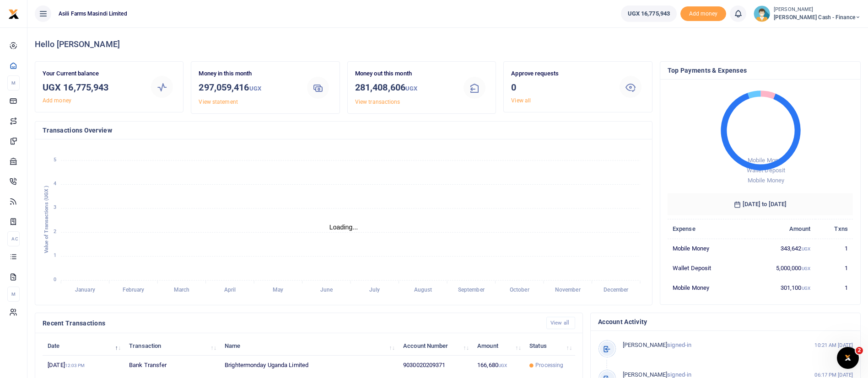 The height and width of the screenshot is (378, 868). Describe the element at coordinates (706, 268) in the screenshot. I see `td: Wallet Deposit` at that location.